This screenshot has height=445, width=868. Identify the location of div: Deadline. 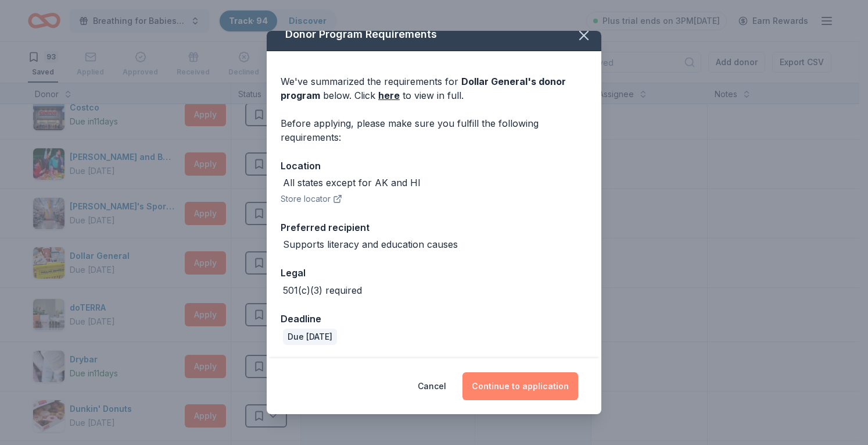
(434, 319).